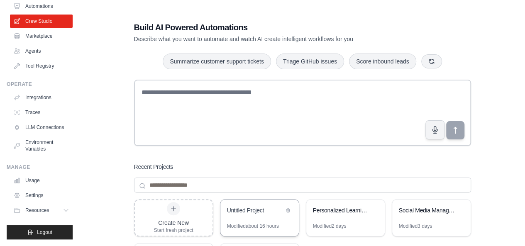  Describe the element at coordinates (253, 226) in the screenshot. I see `div: Modified about 16 hours` at that location.